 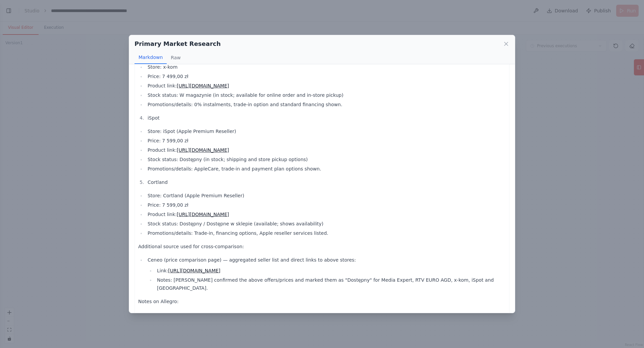 What do you see at coordinates (326, 131) in the screenshot?
I see `li: Store: iSpot (Apple Premium Reseller)` at bounding box center [326, 131].